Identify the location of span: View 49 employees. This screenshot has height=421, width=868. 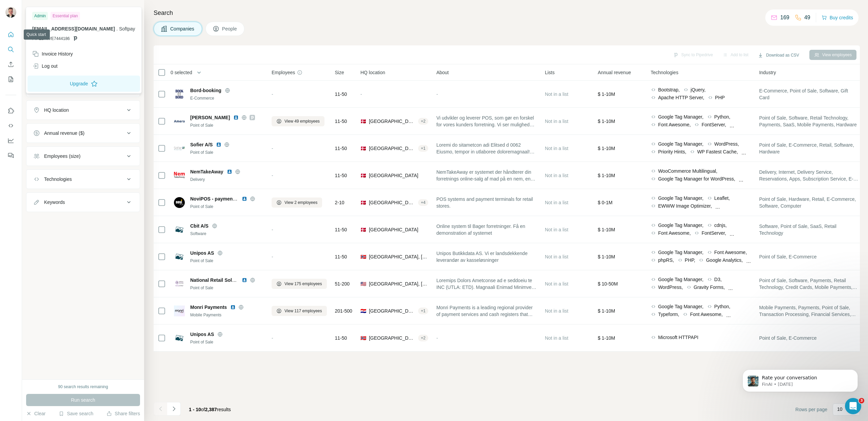
(302, 121).